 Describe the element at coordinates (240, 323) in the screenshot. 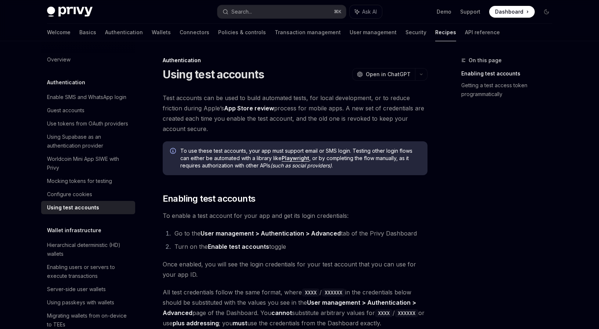

I see `strong: must` at that location.